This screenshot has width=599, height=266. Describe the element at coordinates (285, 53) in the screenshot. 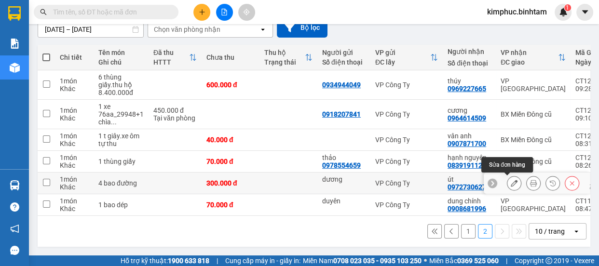

I see `div: Thu hộ` at that location.